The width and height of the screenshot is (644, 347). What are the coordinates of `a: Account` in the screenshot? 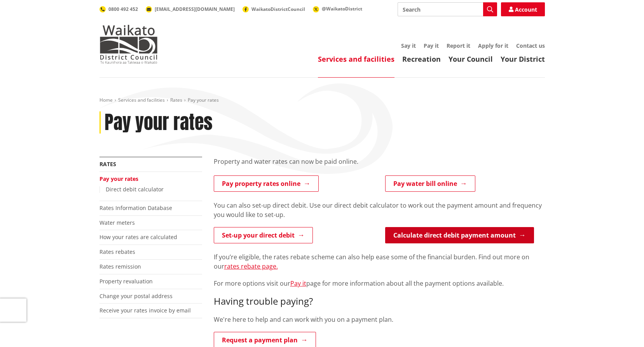 It's located at (522, 9).